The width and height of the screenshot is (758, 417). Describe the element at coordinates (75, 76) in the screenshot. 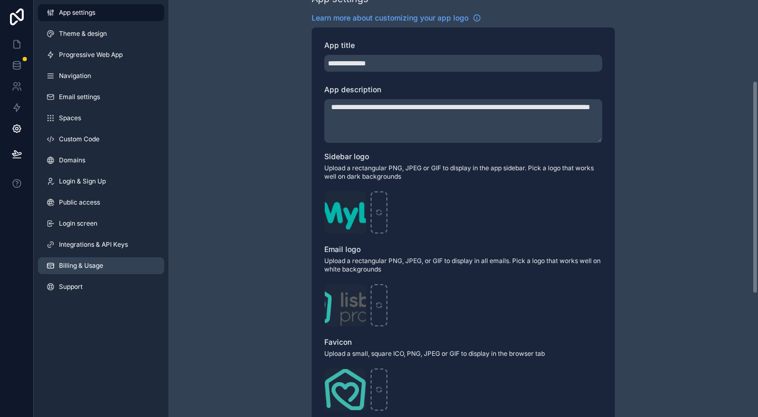

I see `span: Navigation` at that location.